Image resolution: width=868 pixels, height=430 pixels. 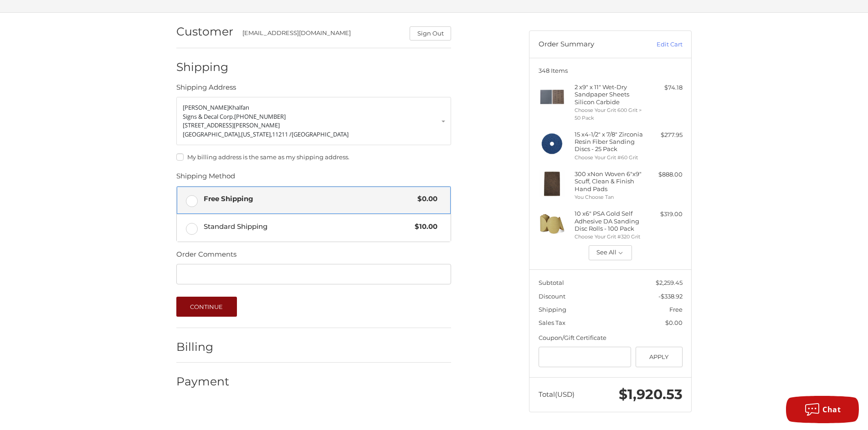 I want to click on h4: 10 x 6" PSA Gold Self Adhesive DA Sanding Disc Rolls - 100 Pack, so click(x=609, y=221).